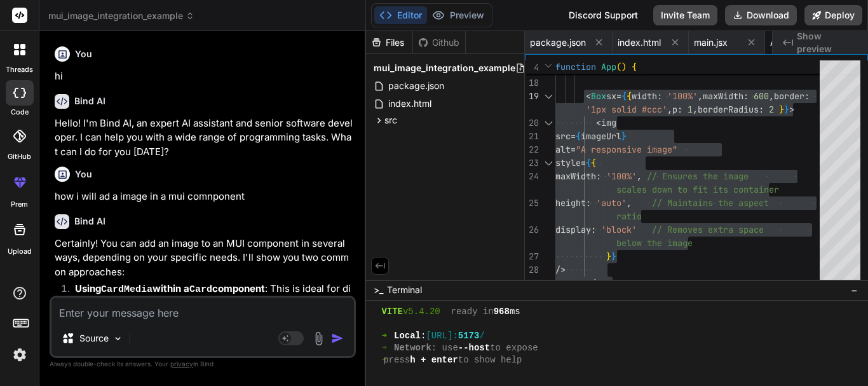  I want to click on div: 20, so click(532, 123).